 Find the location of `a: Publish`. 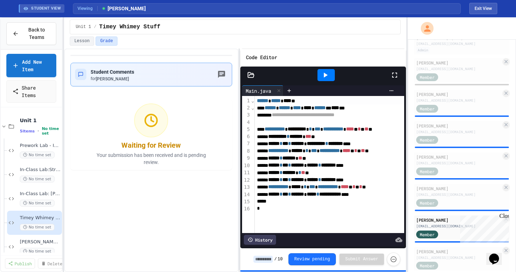

a: Publish is located at coordinates (20, 263).